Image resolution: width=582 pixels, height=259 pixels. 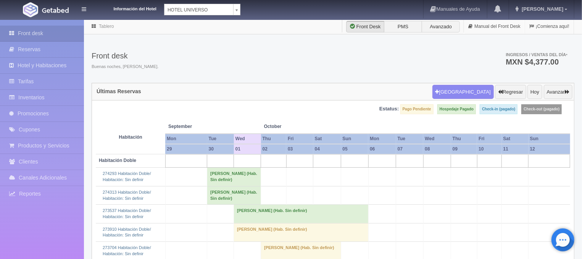 I want to click on th: 05, so click(x=355, y=149).